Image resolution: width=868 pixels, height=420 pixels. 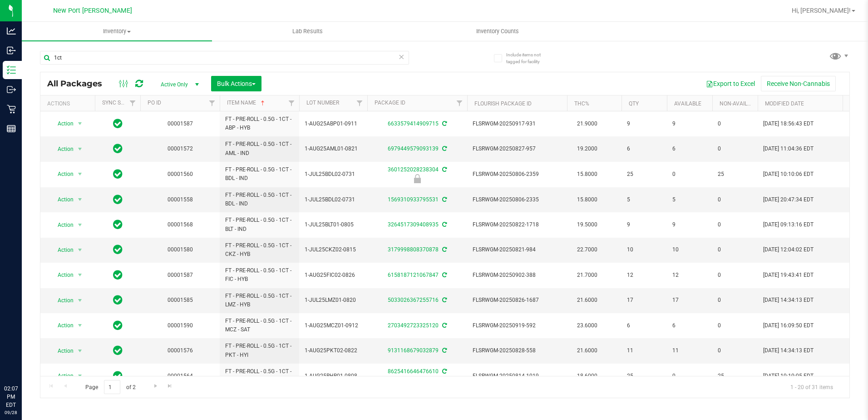 I want to click on span: FT - PRE-ROLL - 0.5G - 1CT - FIC - HYB, so click(x=259, y=275).